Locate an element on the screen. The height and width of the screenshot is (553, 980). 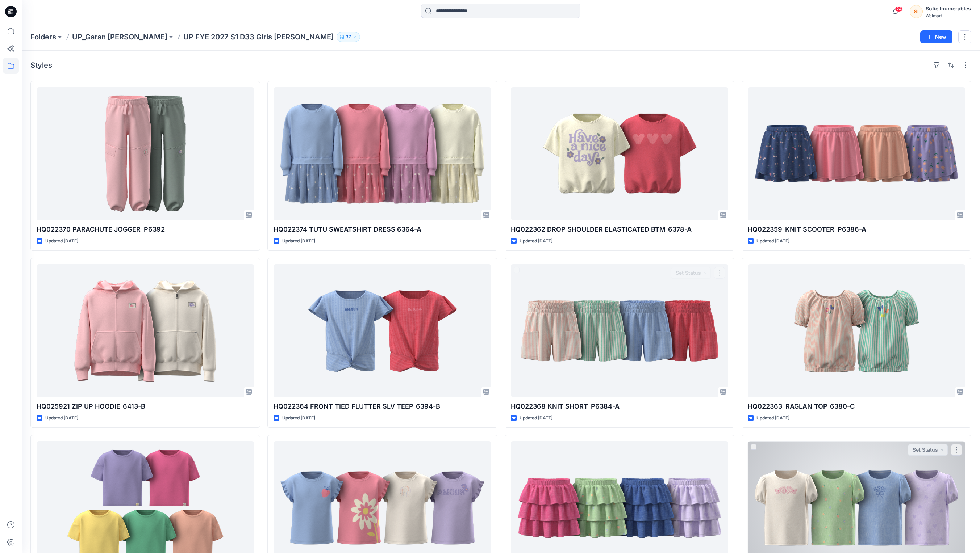
p: HQ022362 DROP SHOULDER ELASTICATED BTM_6378-A is located at coordinates (620, 230).